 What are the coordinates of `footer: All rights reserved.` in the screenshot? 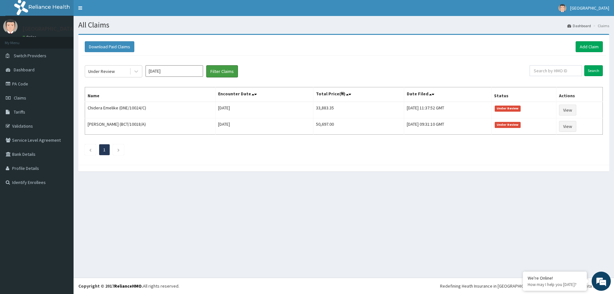 It's located at (344, 286).